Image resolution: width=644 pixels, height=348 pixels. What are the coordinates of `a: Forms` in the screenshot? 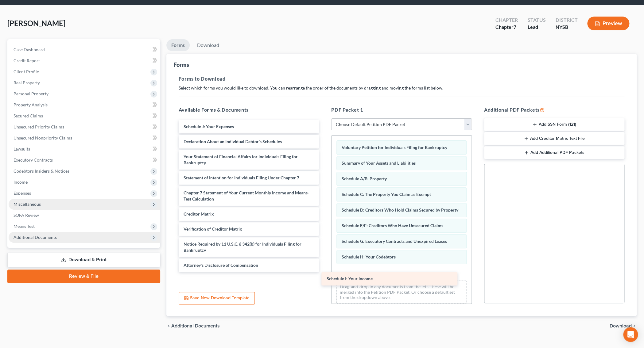 It's located at (178, 45).